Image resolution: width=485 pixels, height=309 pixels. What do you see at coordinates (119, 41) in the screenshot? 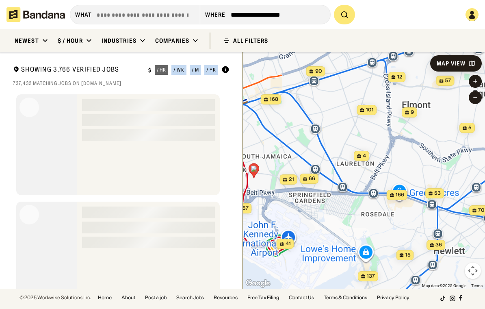
I see `div: Industries` at bounding box center [119, 41].